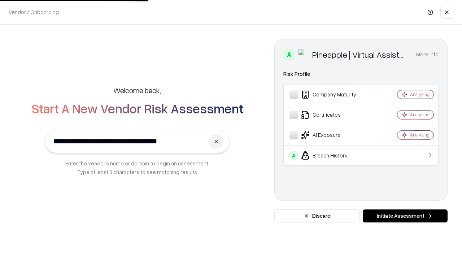 The image size is (462, 260). What do you see at coordinates (137, 167) in the screenshot?
I see `p: Enter the vendor’s name or domain to begin an assessment. Type at least 3 characters to see match...` at bounding box center [137, 167].